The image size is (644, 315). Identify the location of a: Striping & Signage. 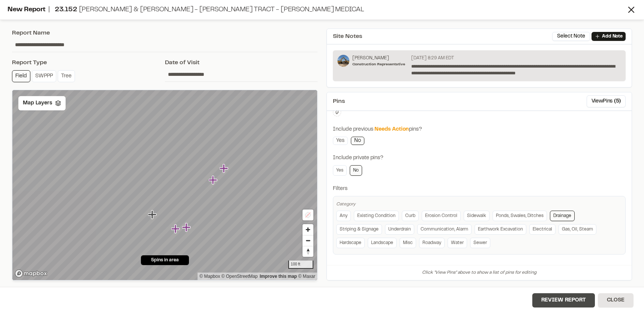
(359, 229).